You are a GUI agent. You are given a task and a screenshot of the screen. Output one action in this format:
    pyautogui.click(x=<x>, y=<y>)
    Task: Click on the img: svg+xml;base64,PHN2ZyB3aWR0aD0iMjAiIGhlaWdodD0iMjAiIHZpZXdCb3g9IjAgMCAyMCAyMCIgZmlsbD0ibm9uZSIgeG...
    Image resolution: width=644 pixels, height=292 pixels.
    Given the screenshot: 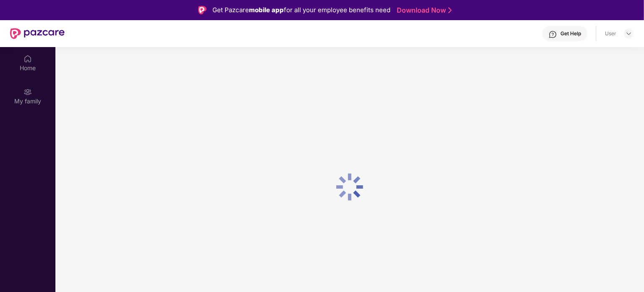 What is the action you would take?
    pyautogui.click(x=28, y=92)
    